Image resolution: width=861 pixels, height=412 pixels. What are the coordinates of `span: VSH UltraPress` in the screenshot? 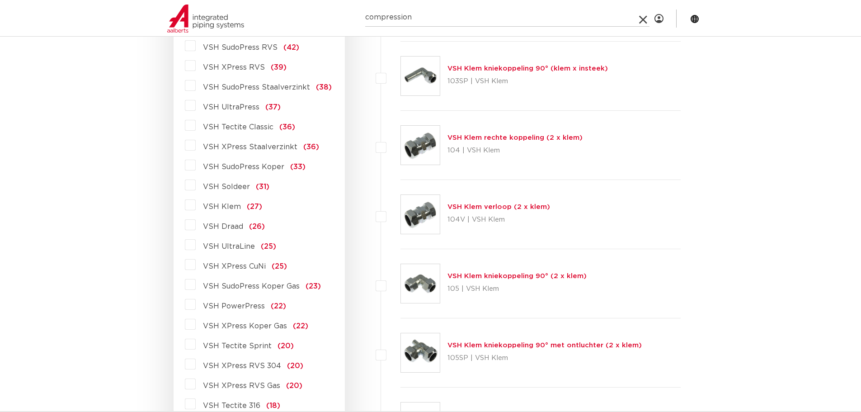 It's located at (231, 107).